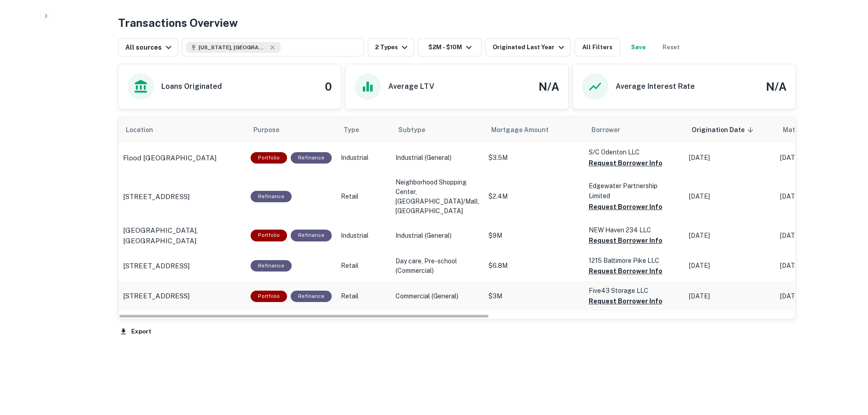 This screenshot has width=868, height=415. What do you see at coordinates (530, 48) in the screenshot?
I see `div: Originated Last Year` at bounding box center [530, 48].